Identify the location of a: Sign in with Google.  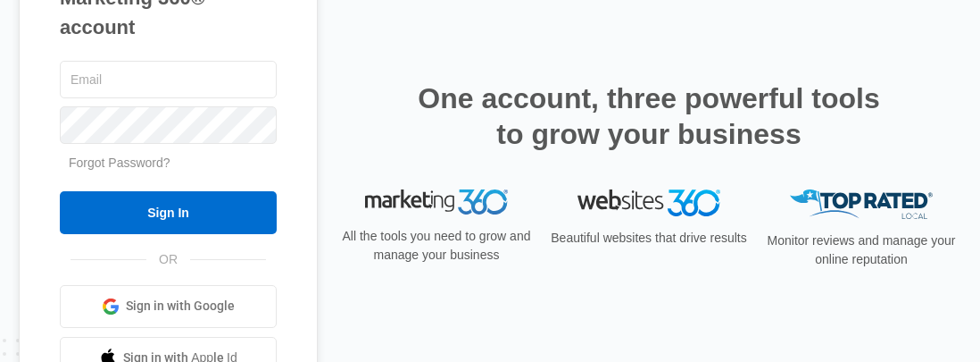
(168, 307).